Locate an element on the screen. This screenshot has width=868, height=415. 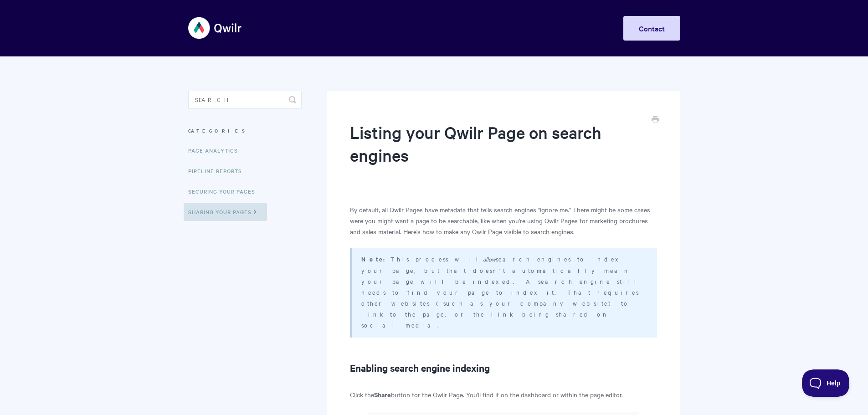
p: Click the button for the Qwilr Page. You'll find it on the dashboard or within the page editor. is located at coordinates (503, 394).